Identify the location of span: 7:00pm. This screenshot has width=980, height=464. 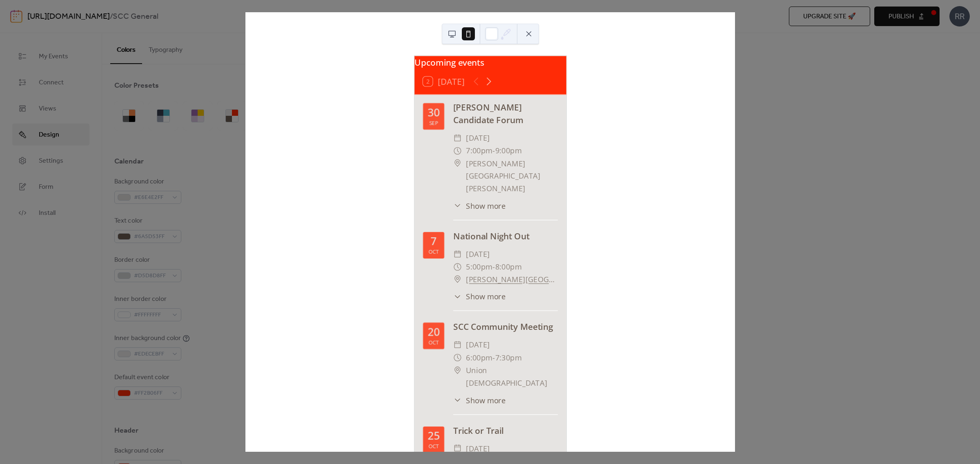
(479, 150).